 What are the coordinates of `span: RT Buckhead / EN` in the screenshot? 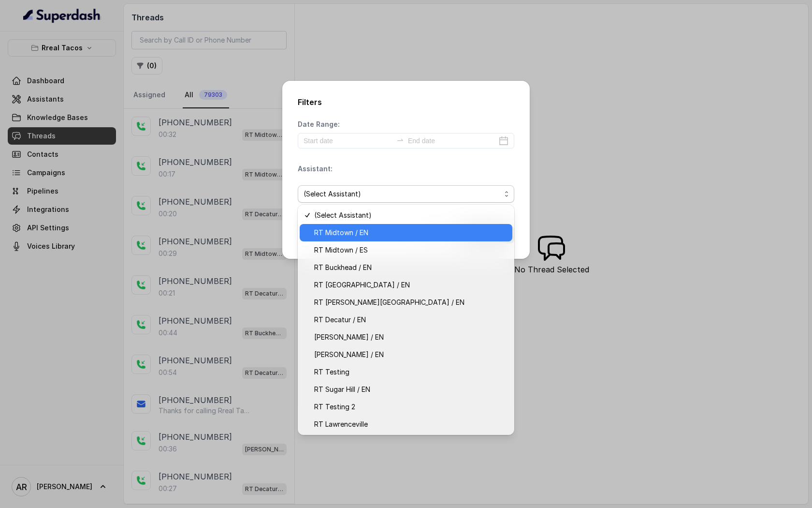 It's located at (411, 267).